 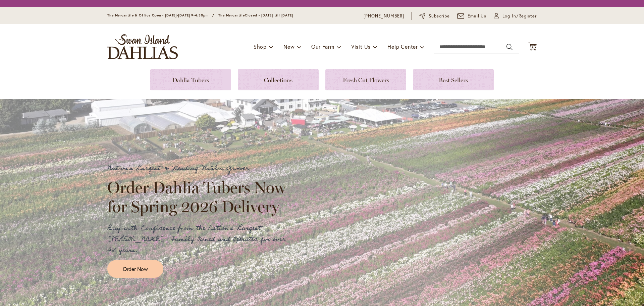 What do you see at coordinates (200, 168) in the screenshot?
I see `p: Nation's Largest & Leading Dahlia Grower` at bounding box center [200, 168].